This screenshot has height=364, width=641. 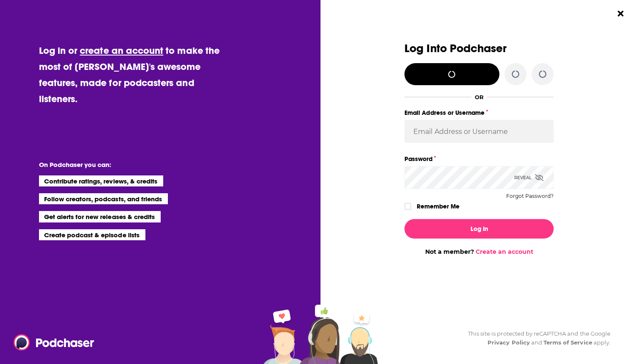 What do you see at coordinates (529, 177) in the screenshot?
I see `div: Reveal` at bounding box center [529, 177].